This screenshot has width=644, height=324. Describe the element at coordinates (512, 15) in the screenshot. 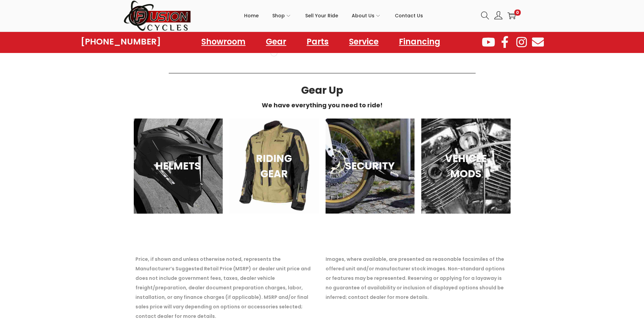

I see `a: 0` at that location.